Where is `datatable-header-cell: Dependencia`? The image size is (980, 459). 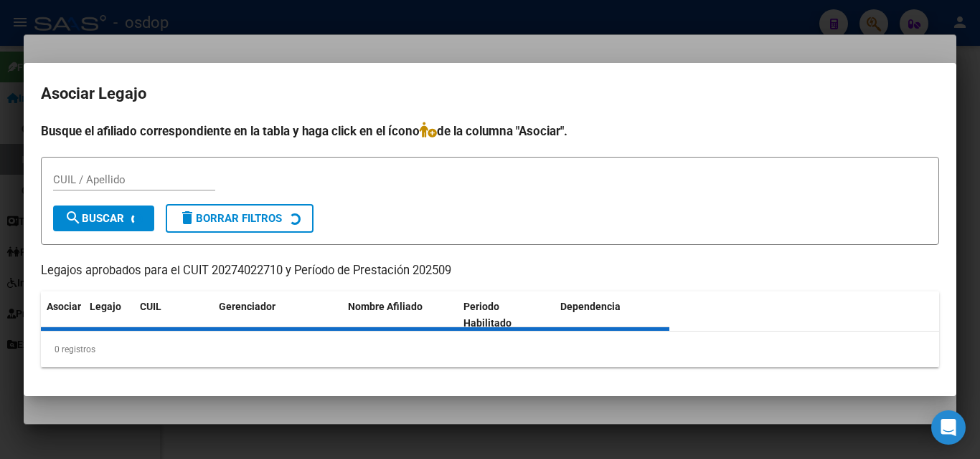
datatable-header-cell: Dependencia is located at coordinates (612, 316).